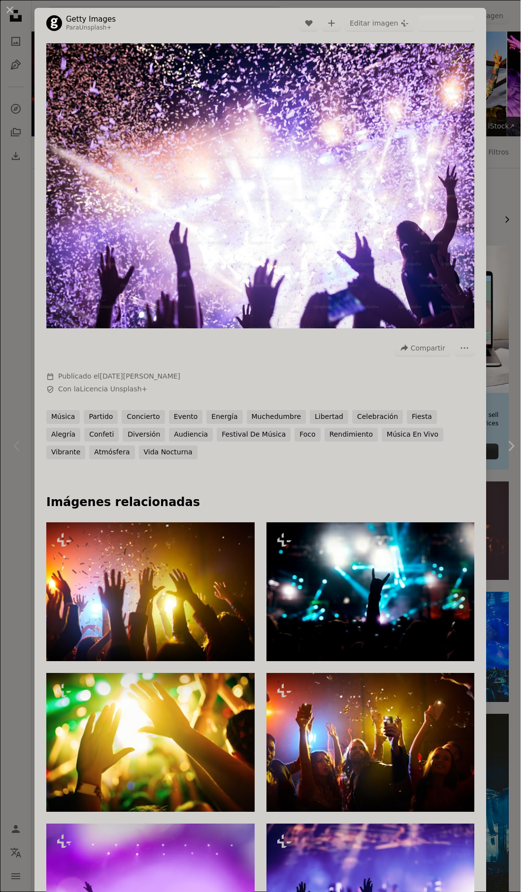 This screenshot has width=528, height=892. I want to click on a: partido, so click(100, 417).